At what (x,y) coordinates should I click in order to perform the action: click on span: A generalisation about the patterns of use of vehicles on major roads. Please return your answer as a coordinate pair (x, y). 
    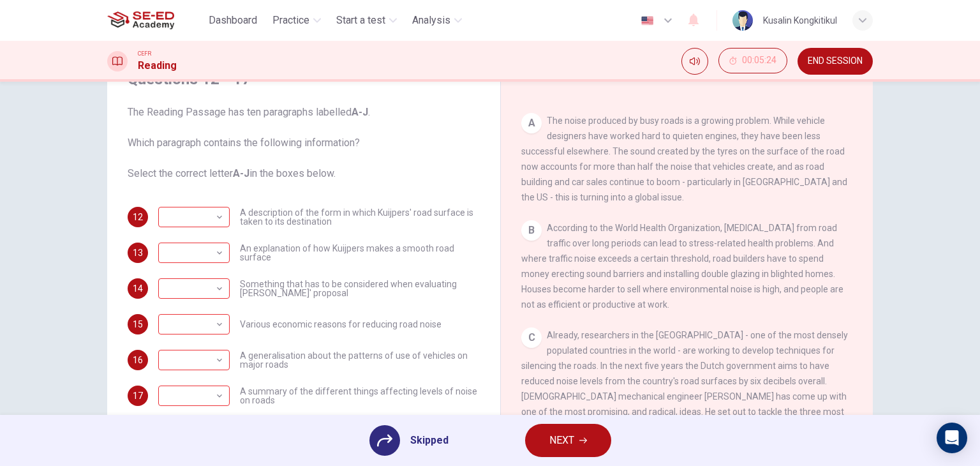
    Looking at the image, I should click on (360, 360).